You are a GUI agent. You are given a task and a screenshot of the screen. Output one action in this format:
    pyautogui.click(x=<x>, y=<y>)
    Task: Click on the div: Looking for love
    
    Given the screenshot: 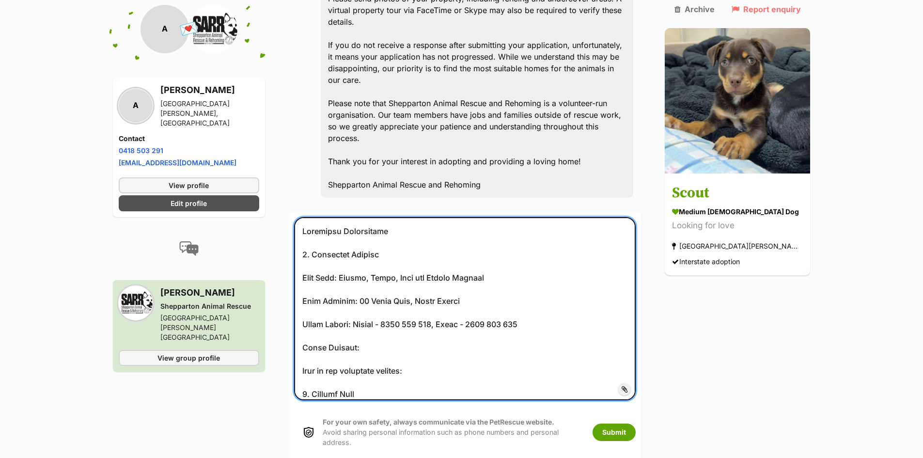 What is the action you would take?
    pyautogui.click(x=738, y=226)
    